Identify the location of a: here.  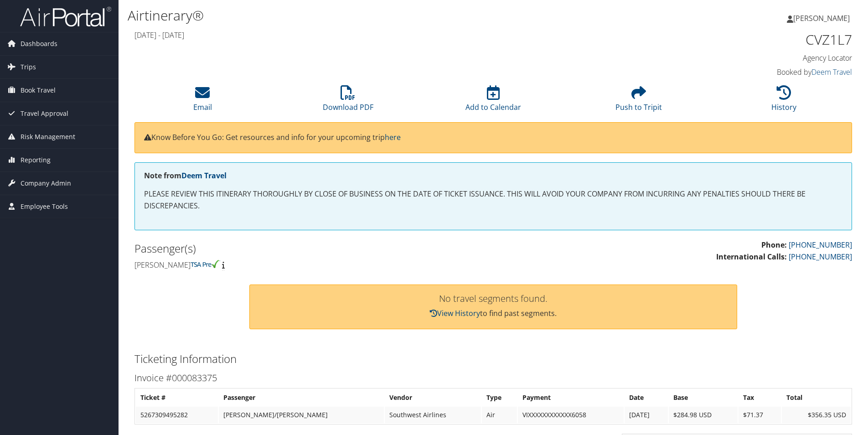
(393, 137).